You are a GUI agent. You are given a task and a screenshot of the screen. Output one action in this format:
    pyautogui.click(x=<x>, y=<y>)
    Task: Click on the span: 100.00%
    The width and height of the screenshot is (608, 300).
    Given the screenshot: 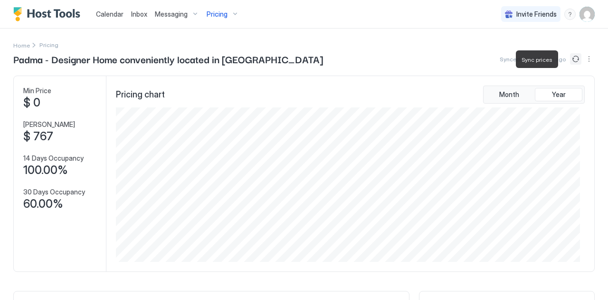 What is the action you would take?
    pyautogui.click(x=46, y=170)
    